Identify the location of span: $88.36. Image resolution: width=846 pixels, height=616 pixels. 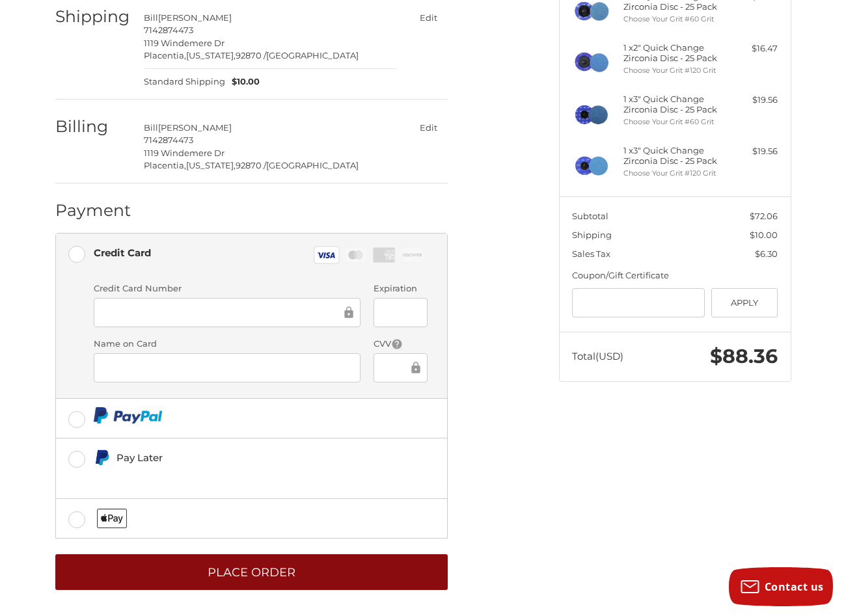
(744, 356).